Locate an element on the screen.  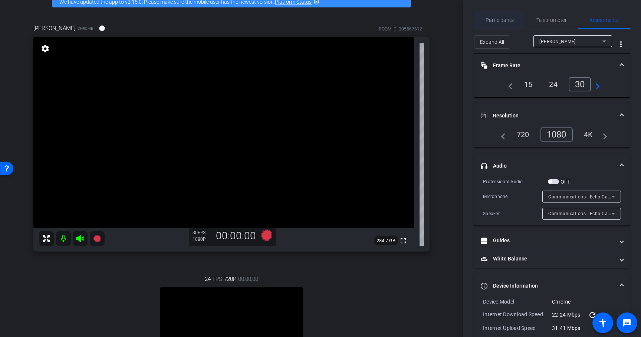
mat-expansion-panel-header: Audio is located at coordinates (552, 165).